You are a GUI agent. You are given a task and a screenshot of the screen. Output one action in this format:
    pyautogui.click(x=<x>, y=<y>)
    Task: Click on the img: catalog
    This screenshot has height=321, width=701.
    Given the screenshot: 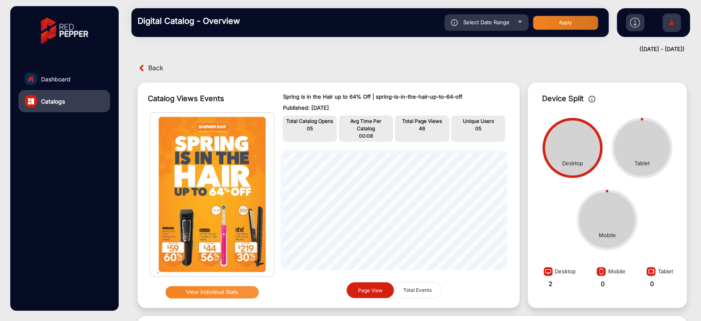 What is the action you would take?
    pyautogui.click(x=31, y=101)
    